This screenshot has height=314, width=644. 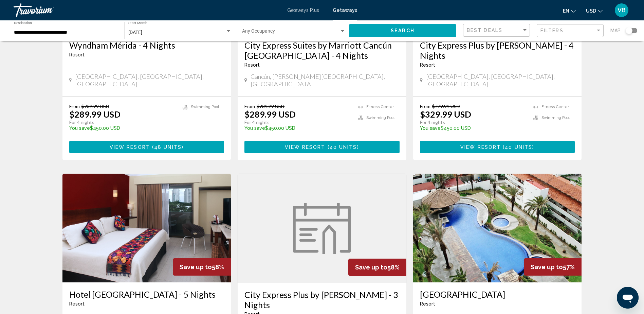 What do you see at coordinates (403, 30) in the screenshot?
I see `button: Search` at bounding box center [403, 30].